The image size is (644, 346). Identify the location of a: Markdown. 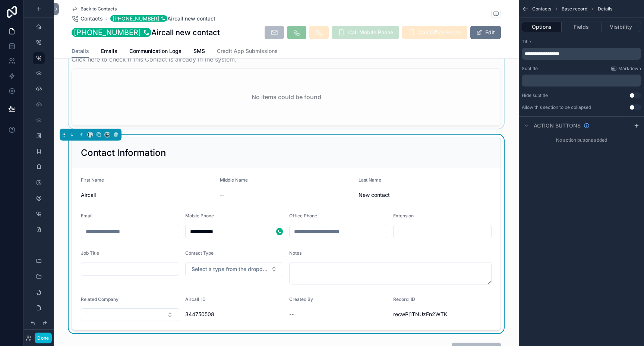
(626, 68).